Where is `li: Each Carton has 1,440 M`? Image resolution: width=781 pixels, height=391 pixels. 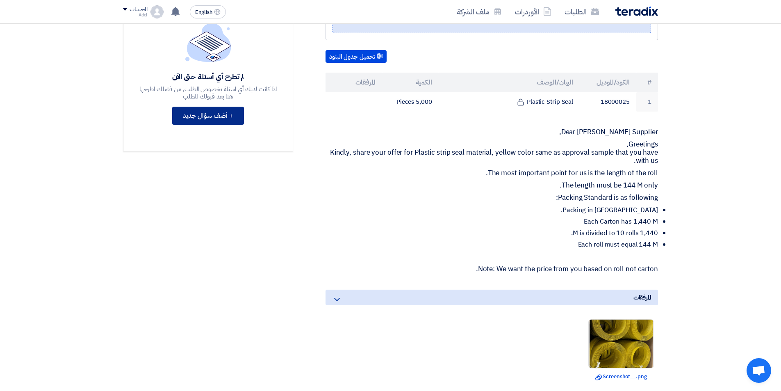 li: Each Carton has 1,440 M is located at coordinates (495, 221).